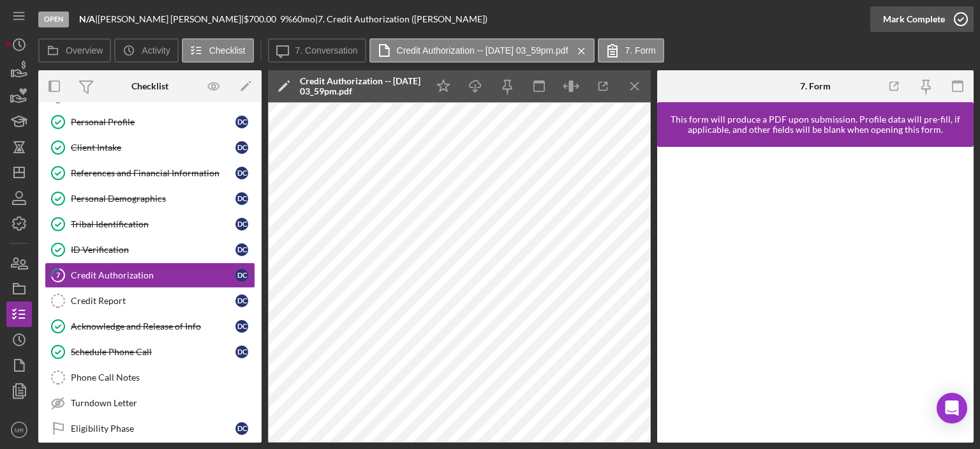  What do you see at coordinates (153, 173) in the screenshot?
I see `div: References and Financial Information` at bounding box center [153, 173].